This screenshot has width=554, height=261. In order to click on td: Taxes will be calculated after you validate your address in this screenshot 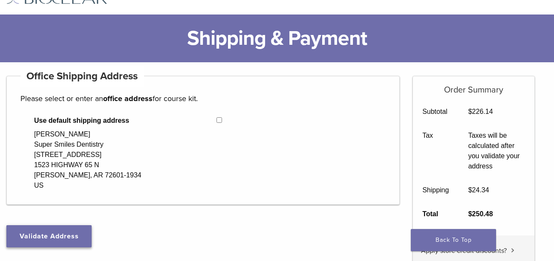, I will do `click(497, 151)`.